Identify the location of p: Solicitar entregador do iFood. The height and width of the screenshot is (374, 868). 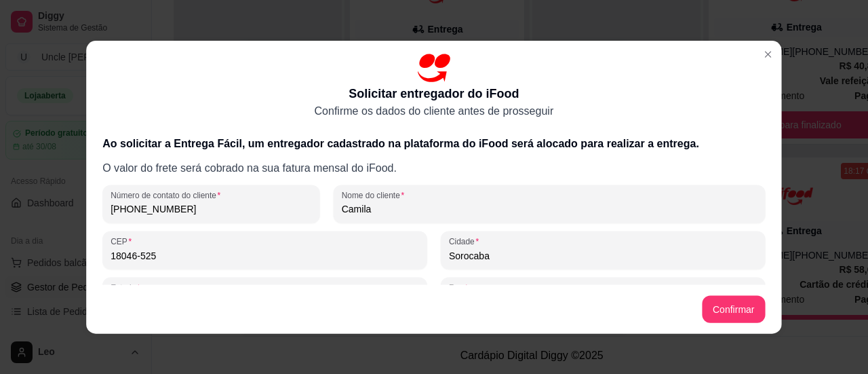
(434, 94).